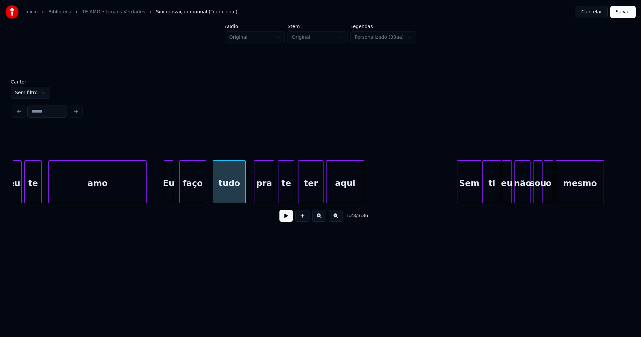  I want to click on label: Áudio, so click(255, 26).